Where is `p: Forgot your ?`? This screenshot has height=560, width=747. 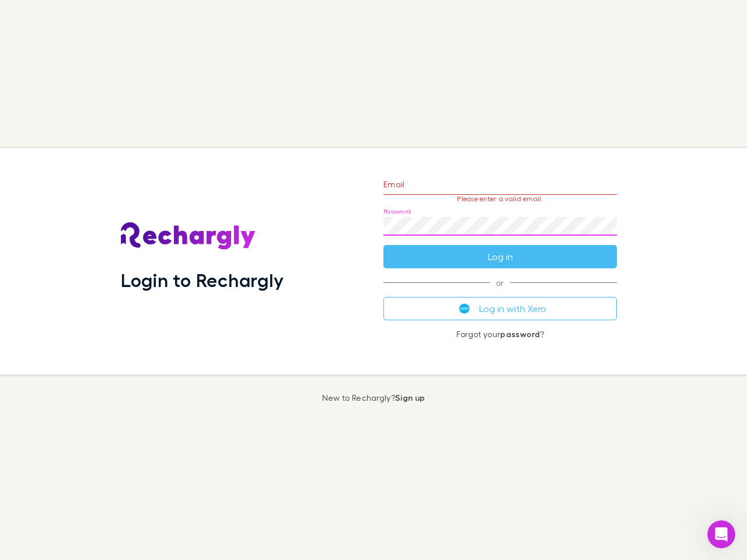 p: Forgot your ? is located at coordinates (500, 334).